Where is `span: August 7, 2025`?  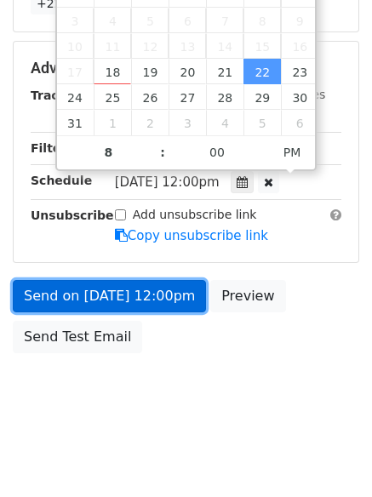 span: August 7, 2025 is located at coordinates (225, 20).